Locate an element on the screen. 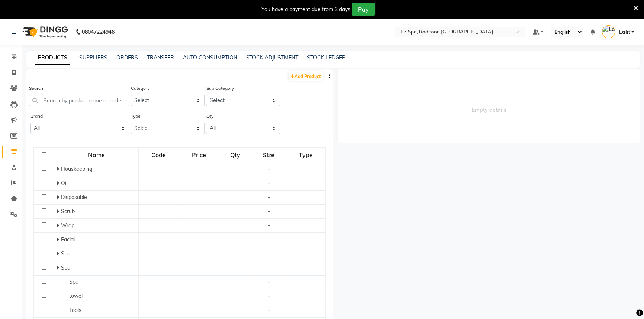  a: Add Product is located at coordinates (305, 76).